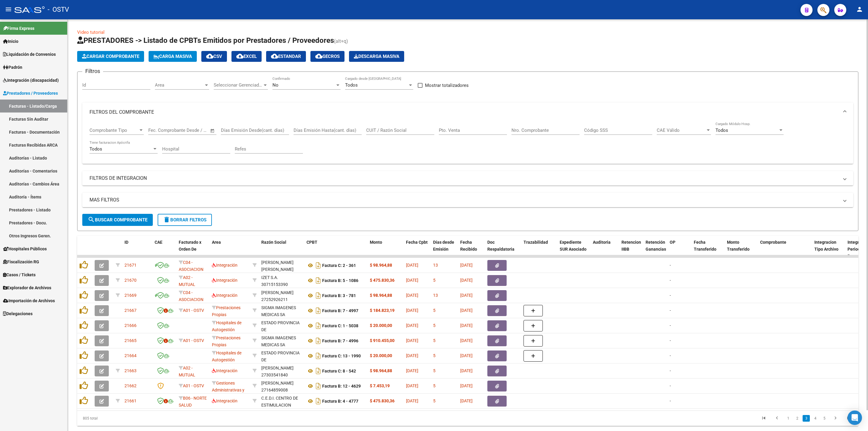 This screenshot has width=868, height=431. I want to click on span: Gecros, so click(327, 57).